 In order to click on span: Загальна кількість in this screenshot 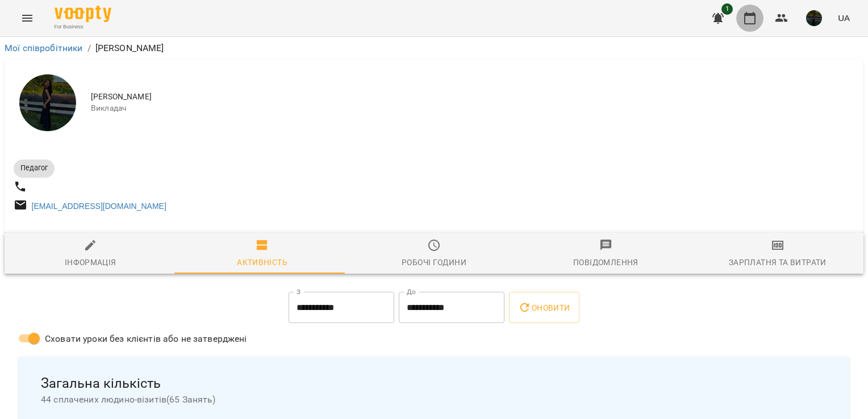, I will do `click(434, 384)`.